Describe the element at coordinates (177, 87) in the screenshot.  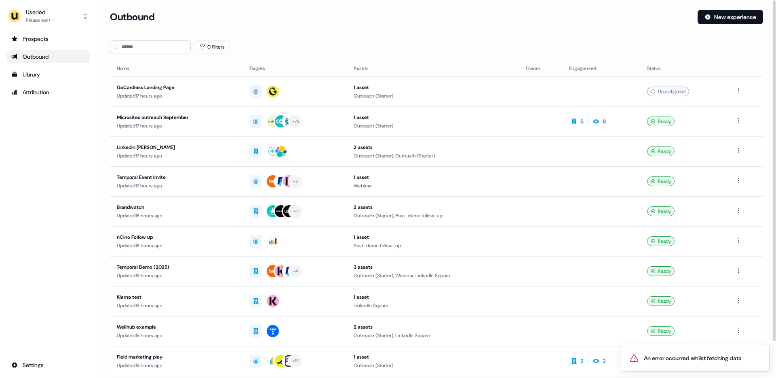
I see `div: GoCardless Landing Page` at that location.